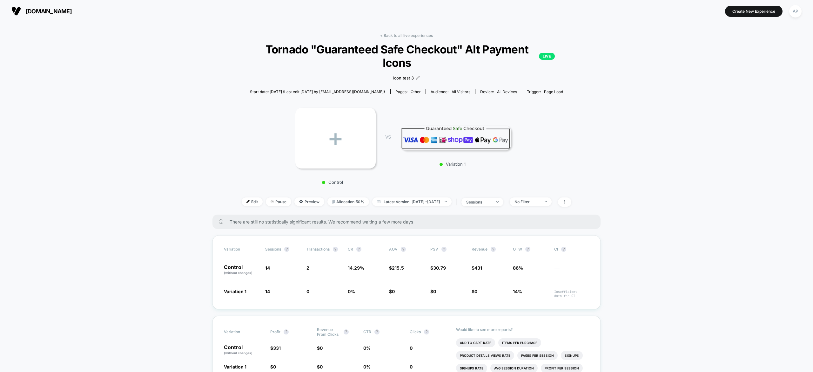 This screenshot has height=372, width=813. What do you see at coordinates (356, 267) in the screenshot?
I see `span: 14.29 %` at bounding box center [356, 267].